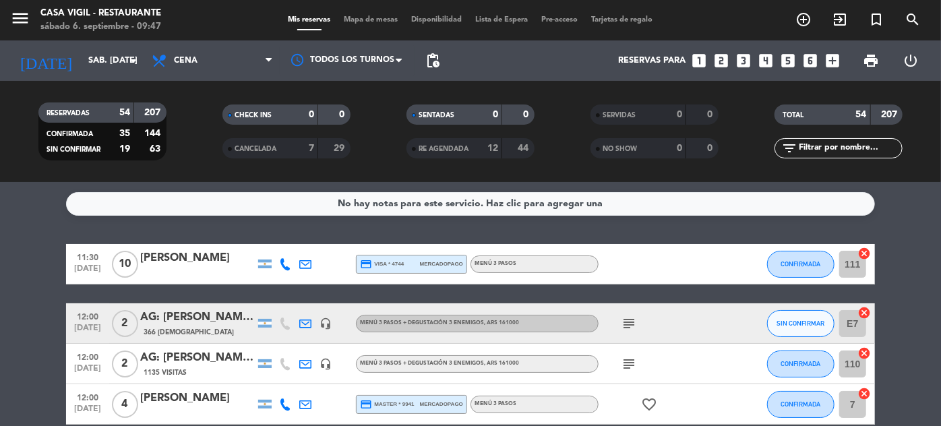  I want to click on i: search, so click(913, 20).